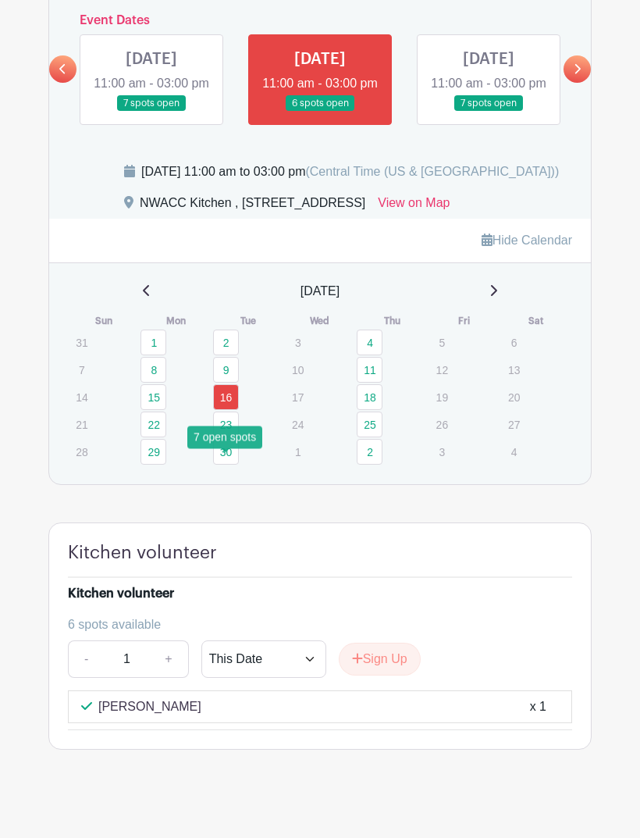 This screenshot has width=640, height=838. Describe the element at coordinates (104, 321) in the screenshot. I see `th: Sun` at that location.